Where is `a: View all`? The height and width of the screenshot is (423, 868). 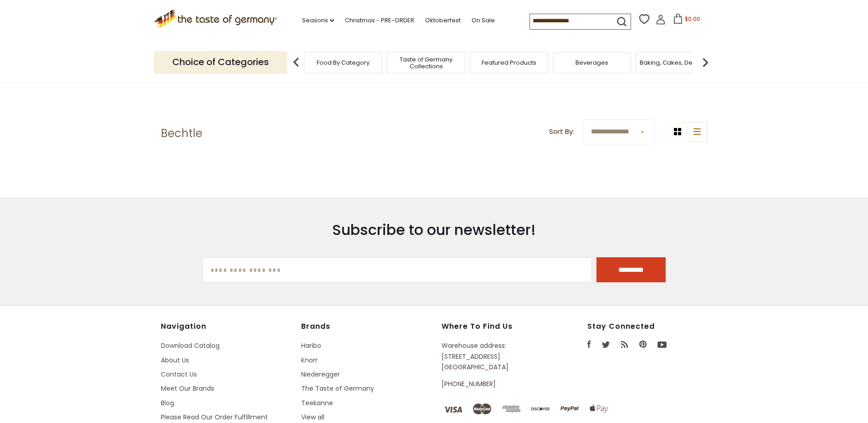
a: View all is located at coordinates (313, 417).